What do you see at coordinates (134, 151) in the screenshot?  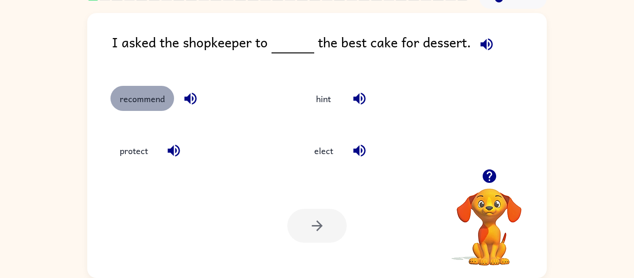 I see `button: protect` at bounding box center [134, 151].